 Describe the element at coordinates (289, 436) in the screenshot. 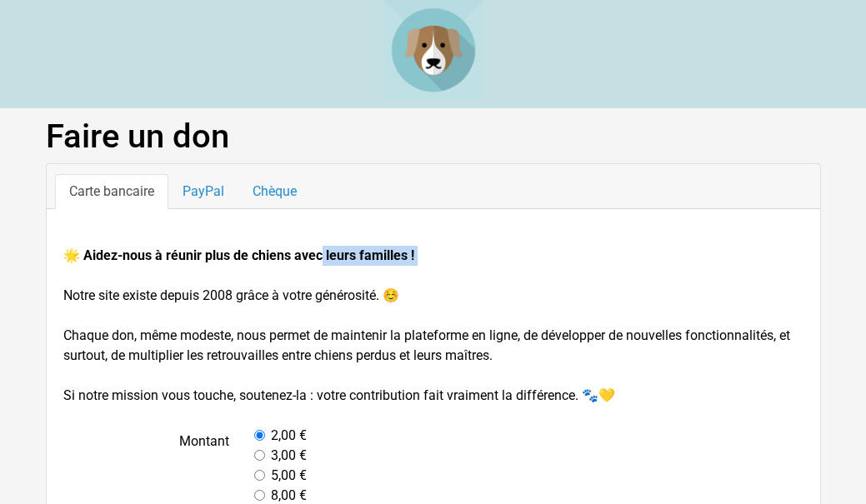

I see `label: 2,00 €` at that location.